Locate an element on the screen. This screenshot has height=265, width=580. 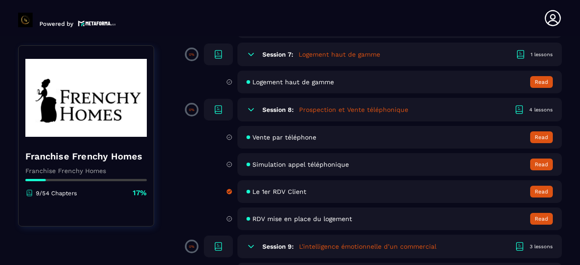
h5: L'intelligence émotionnelle d’un commercial is located at coordinates (367, 246).